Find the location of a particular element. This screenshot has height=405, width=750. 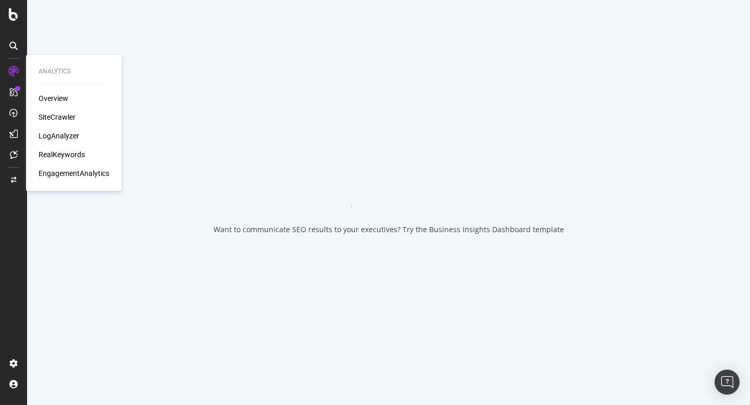

a: EngagementAnalytics is located at coordinates (74, 173).